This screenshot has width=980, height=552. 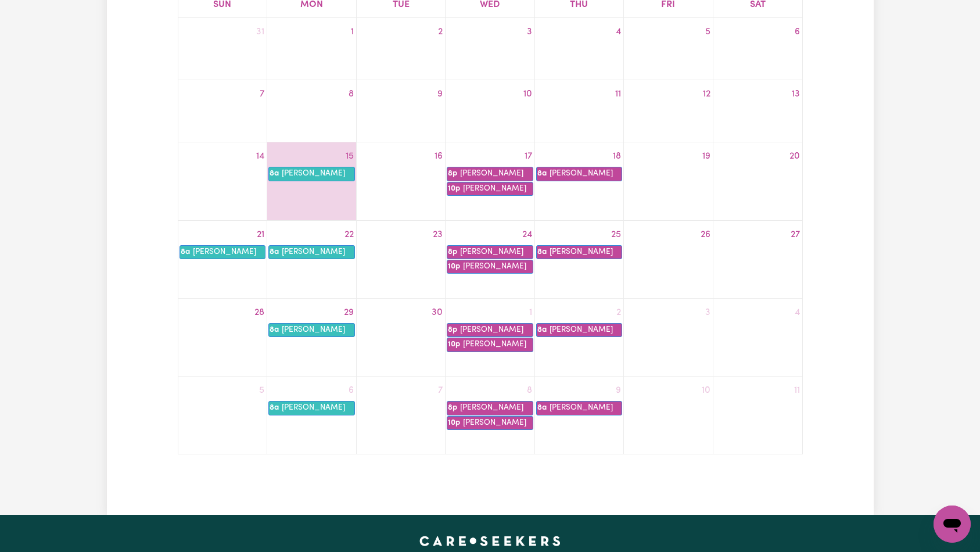 What do you see at coordinates (669, 260) in the screenshot?
I see `td: September 26, 2025` at bounding box center [669, 260].